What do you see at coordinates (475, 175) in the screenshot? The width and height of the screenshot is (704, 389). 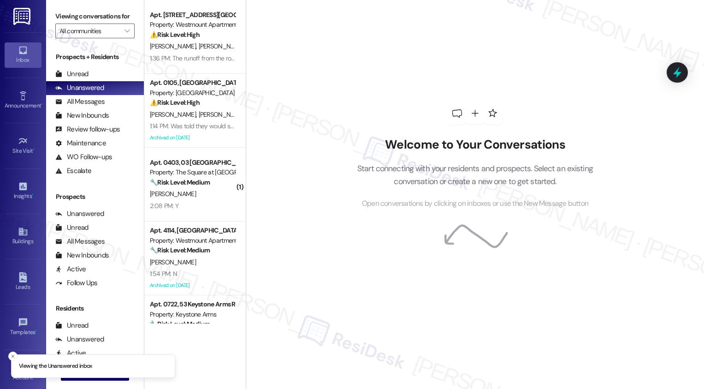 I see `p: Start connecting with your residents and prospects. Select an existing conversation or create a n...` at bounding box center [475, 175].